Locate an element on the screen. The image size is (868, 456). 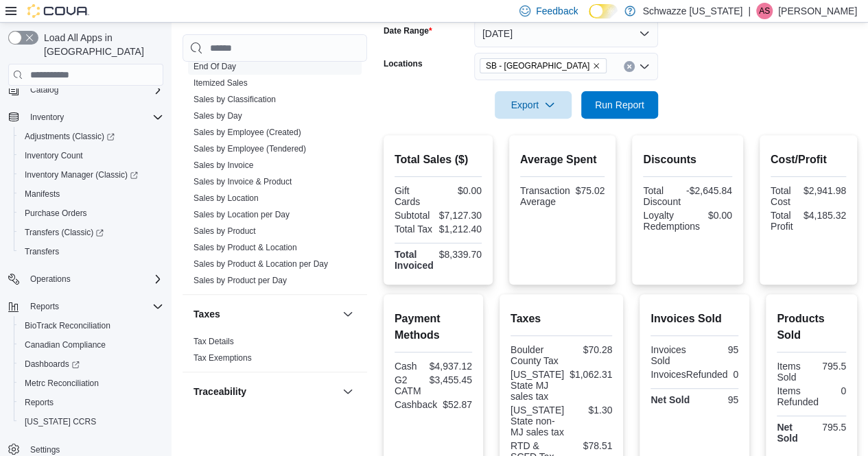
div: Taxes is located at coordinates (274, 353).